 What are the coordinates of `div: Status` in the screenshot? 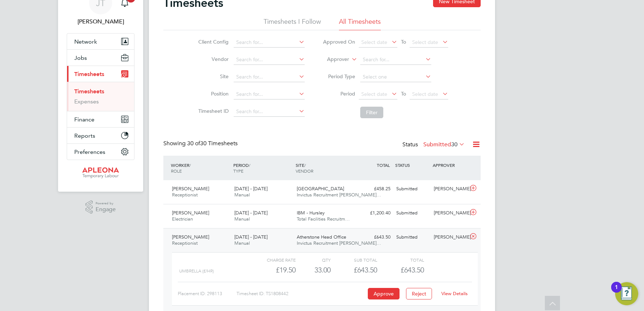 It's located at (434, 145).